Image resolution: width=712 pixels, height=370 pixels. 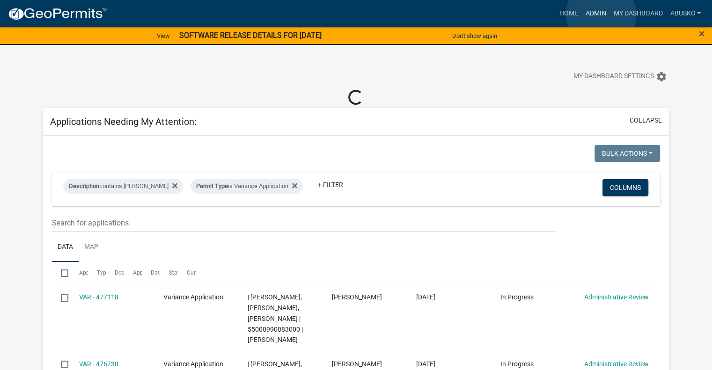 I want to click on h5: Applications Needing My Attention:, so click(x=123, y=122).